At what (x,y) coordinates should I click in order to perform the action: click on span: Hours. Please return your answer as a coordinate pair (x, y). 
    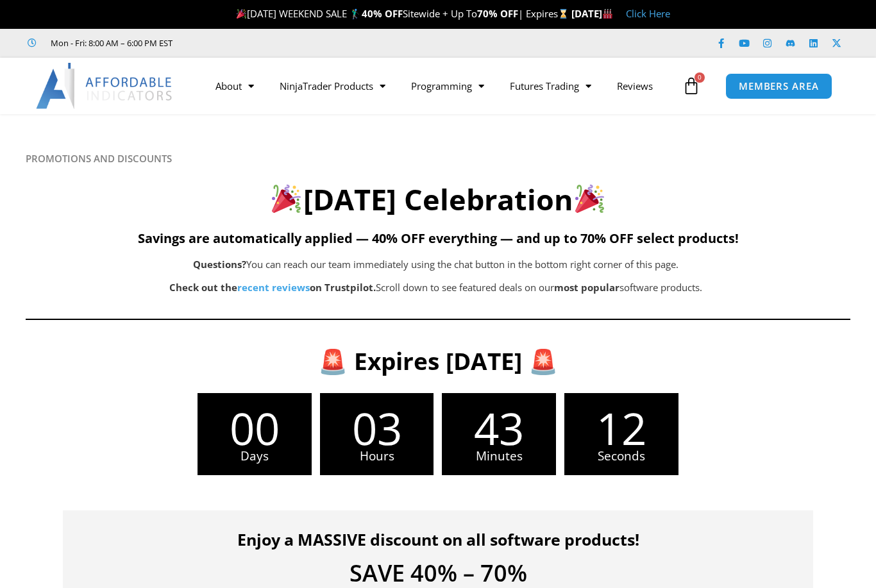
    Looking at the image, I should click on (377, 456).